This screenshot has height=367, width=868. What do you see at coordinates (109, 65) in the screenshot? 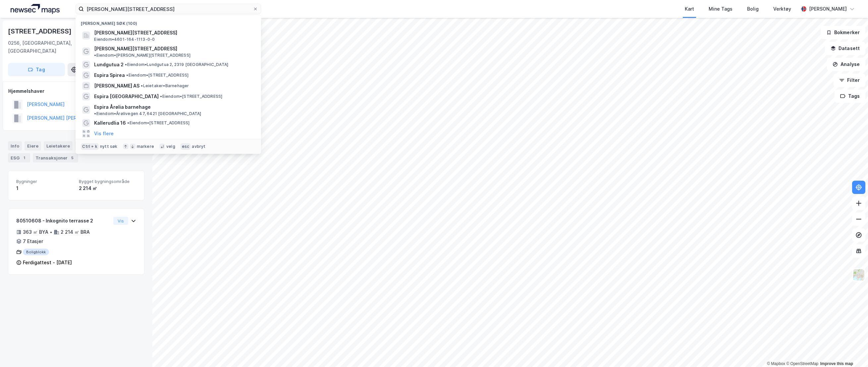
I see `span: Lundgutua 2` at bounding box center [109, 65].